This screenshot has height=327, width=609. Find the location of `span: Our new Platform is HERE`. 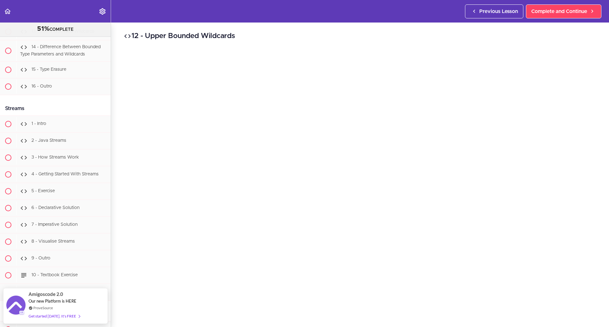

span: Our new Platform is HERE is located at coordinates (52, 301).